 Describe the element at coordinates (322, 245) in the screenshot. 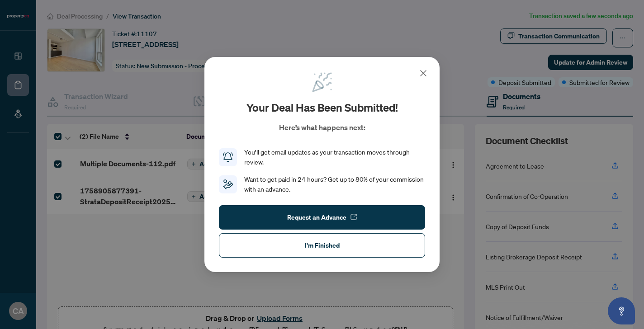

I see `button: I'm Finished` at that location.